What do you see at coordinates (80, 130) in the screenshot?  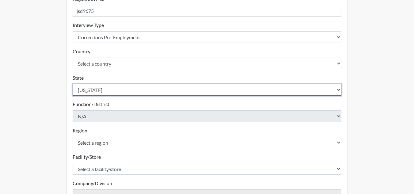 I see `label: Region` at bounding box center [80, 130].